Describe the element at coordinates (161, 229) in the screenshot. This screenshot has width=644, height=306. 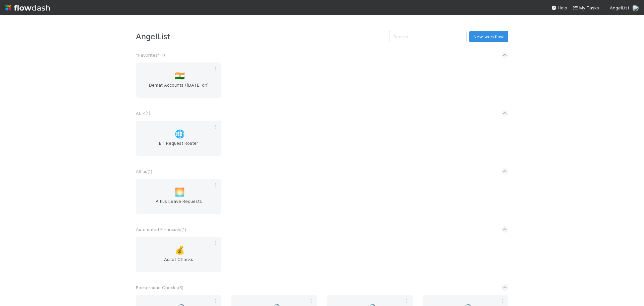
I see `span: Automated Financials ( 1 )` at that location.